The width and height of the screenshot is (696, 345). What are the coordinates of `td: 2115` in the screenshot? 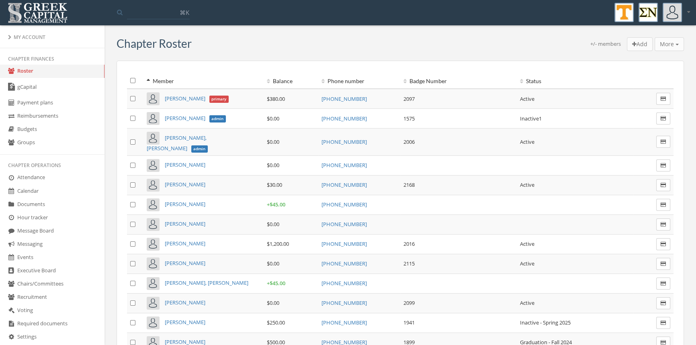 It's located at (458, 263).